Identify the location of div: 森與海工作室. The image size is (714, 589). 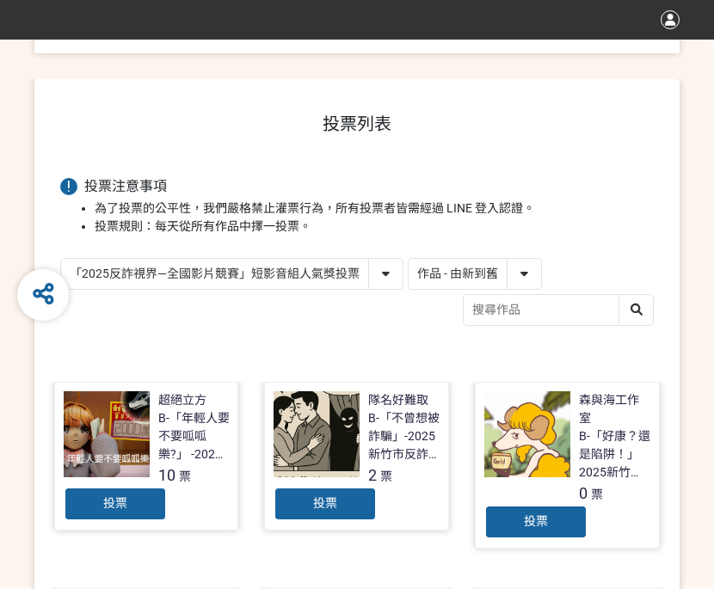
(614, 409).